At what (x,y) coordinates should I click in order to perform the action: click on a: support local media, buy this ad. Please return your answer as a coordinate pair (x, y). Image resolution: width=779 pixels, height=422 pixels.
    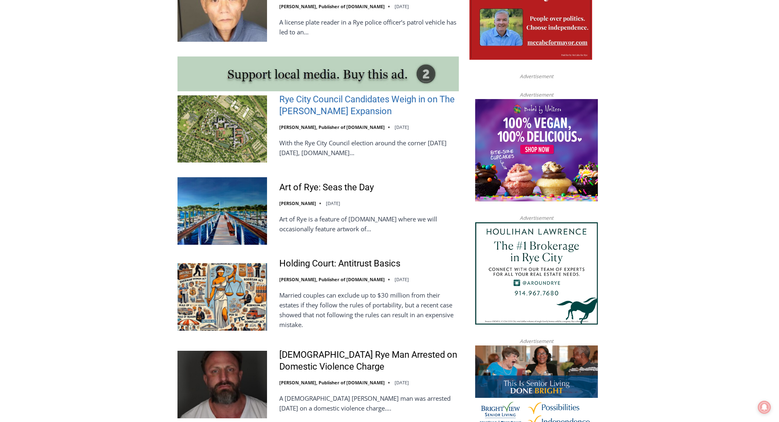
    Looking at the image, I should click on (318, 74).